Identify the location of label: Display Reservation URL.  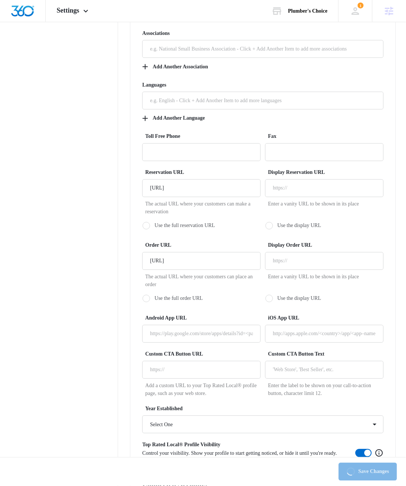
(327, 172).